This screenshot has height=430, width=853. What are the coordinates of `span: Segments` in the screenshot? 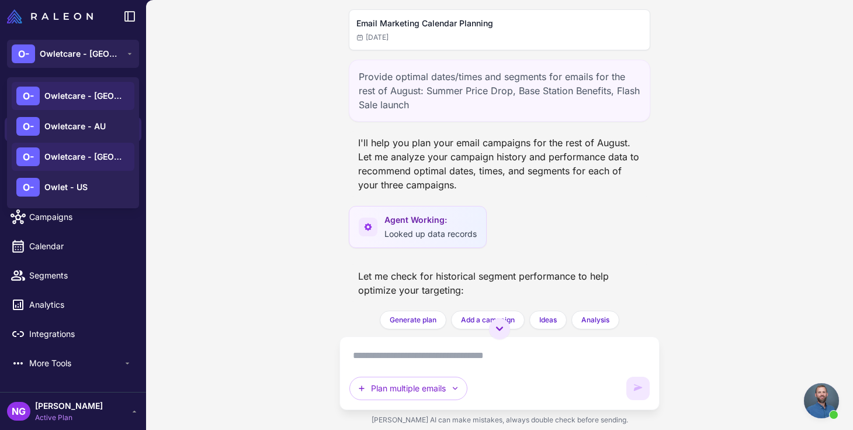 It's located at (81, 275).